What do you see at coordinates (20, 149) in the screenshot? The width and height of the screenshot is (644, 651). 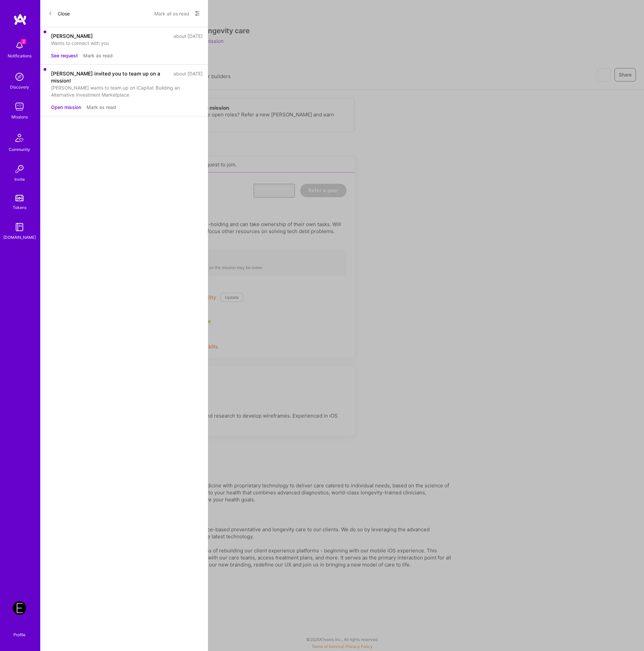 I see `div: Community` at bounding box center [20, 149].